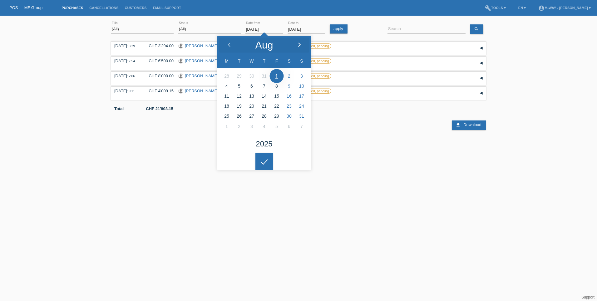 This screenshot has width=597, height=301. What do you see at coordinates (488, 8) in the screenshot?
I see `i: build` at bounding box center [488, 8].